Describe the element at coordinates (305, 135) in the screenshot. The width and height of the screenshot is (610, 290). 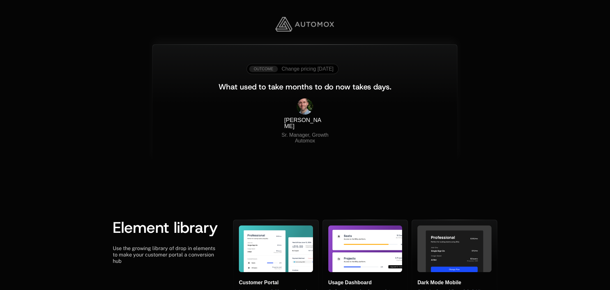
I see `span: Sr. Manager, Growth` at that location.